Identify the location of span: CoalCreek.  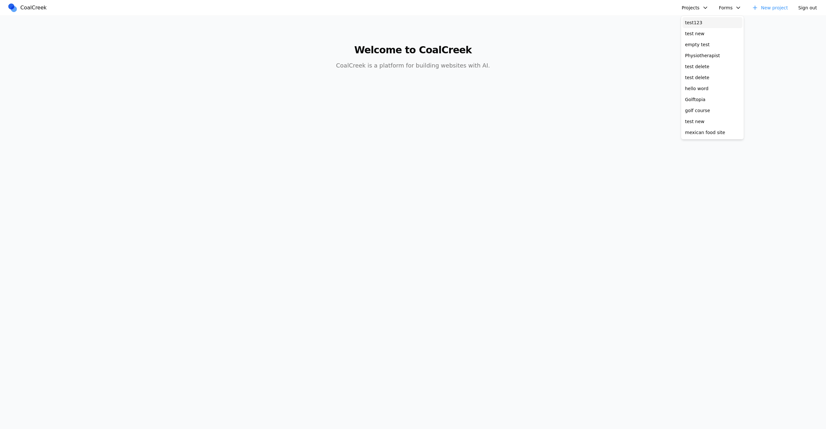
(34, 8).